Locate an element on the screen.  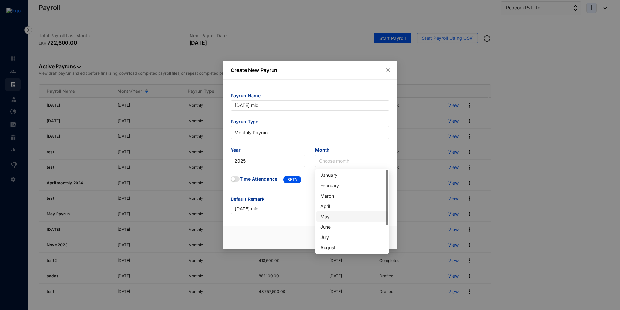
span: Monthly Payrun is located at coordinates (310, 132).